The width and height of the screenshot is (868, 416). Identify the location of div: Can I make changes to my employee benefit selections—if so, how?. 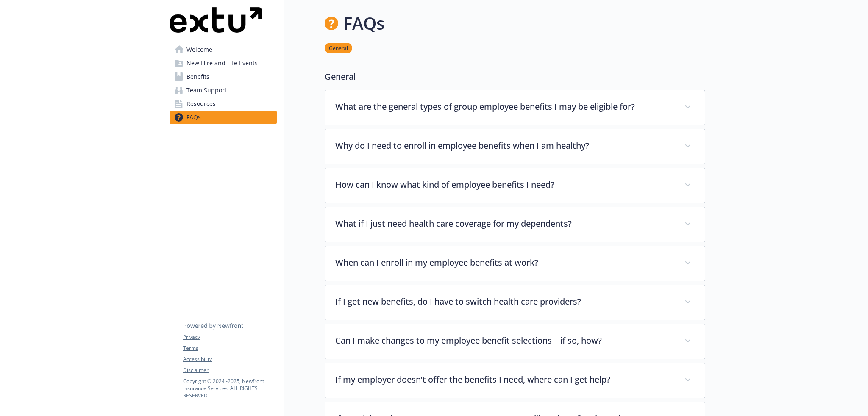
(514, 341).